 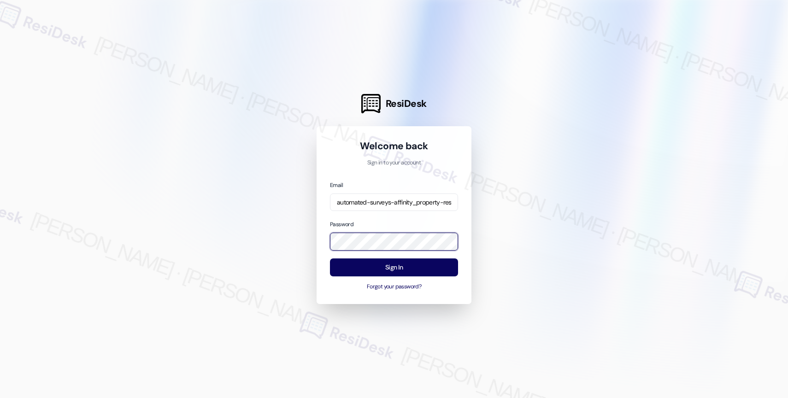 What do you see at coordinates (394, 146) in the screenshot?
I see `h1: Welcome back` at bounding box center [394, 146].